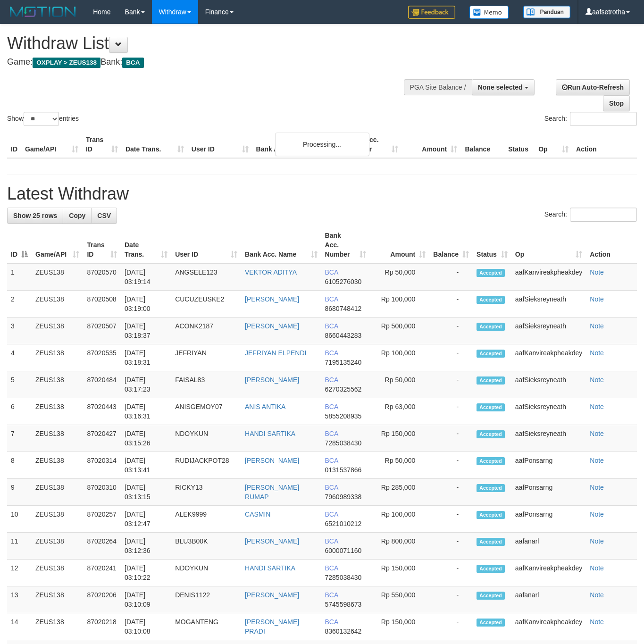 The width and height of the screenshot is (644, 644). Describe the element at coordinates (431, 144) in the screenshot. I see `th: Amount` at that location.